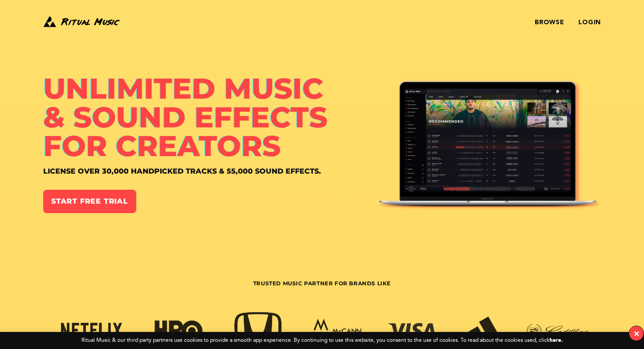  I want to click on img: mccann, so click(338, 331).